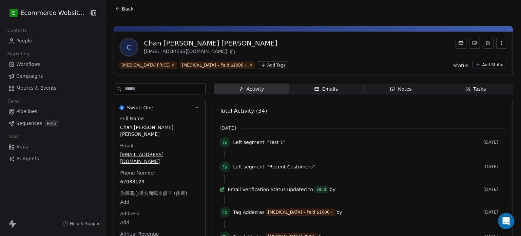 The image size is (521, 236). I want to click on span: Sequences, so click(29, 123).